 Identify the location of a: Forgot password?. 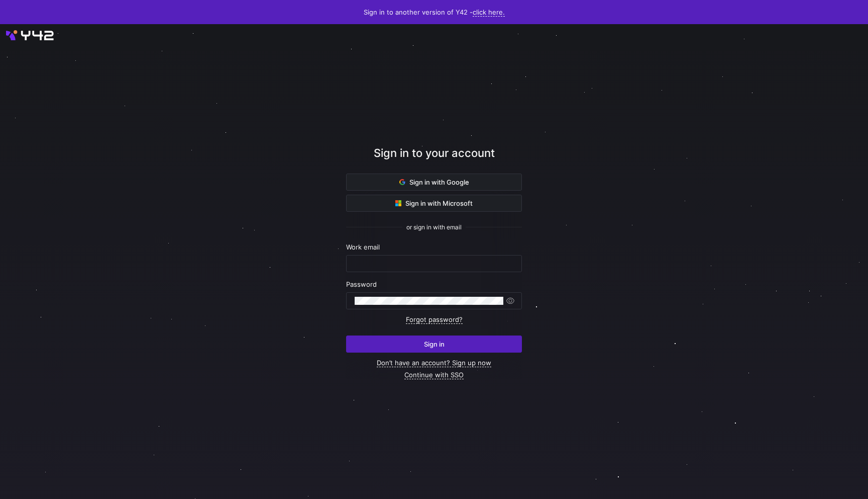
(434, 319).